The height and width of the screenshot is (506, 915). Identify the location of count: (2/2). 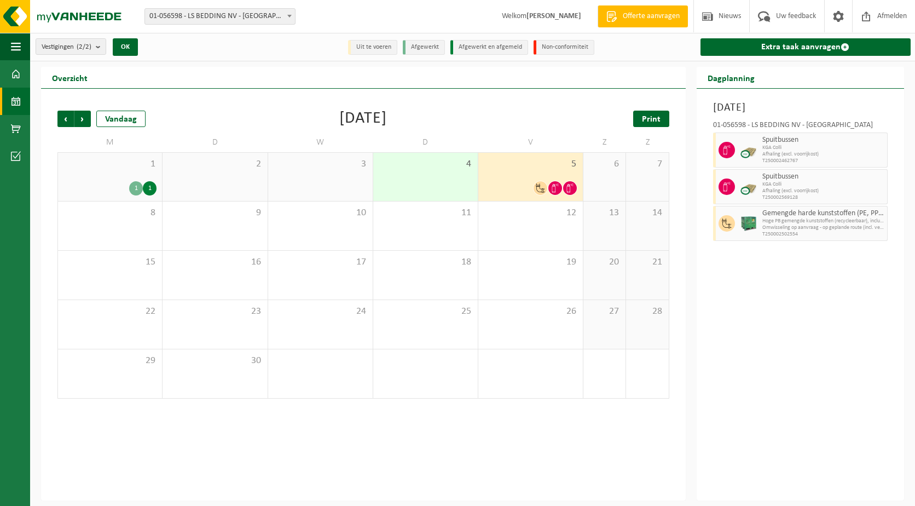
(84, 47).